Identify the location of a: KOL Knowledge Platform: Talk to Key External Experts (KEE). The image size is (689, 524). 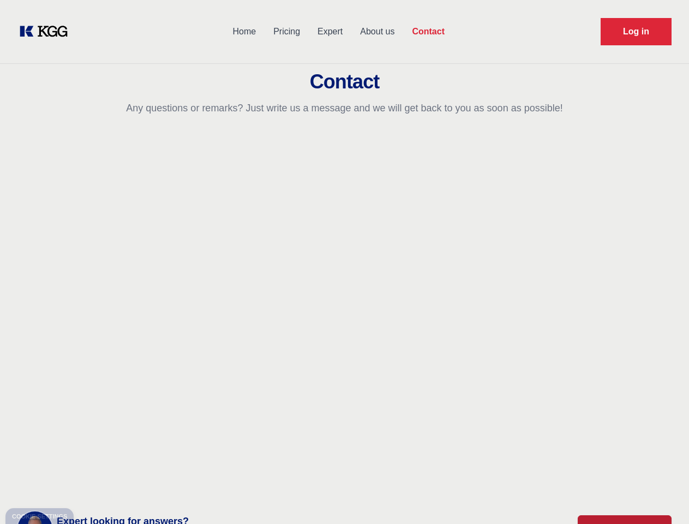
(47, 32).